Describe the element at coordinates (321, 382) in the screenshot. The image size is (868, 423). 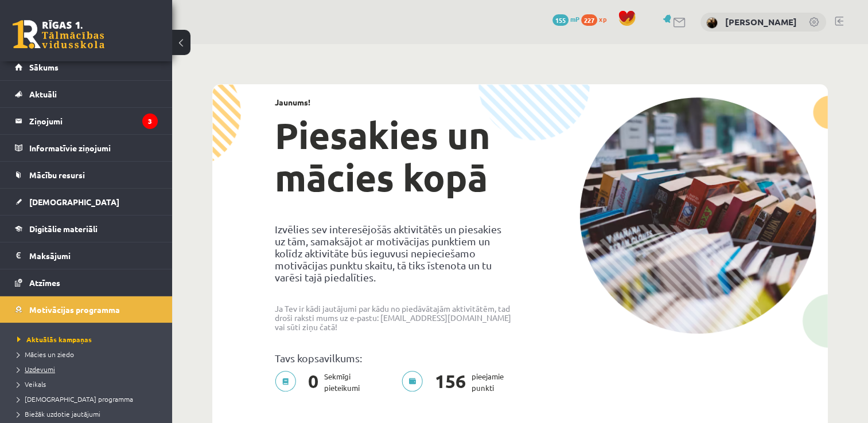
I see `p: Sekmīgi pieteikumi` at that location.